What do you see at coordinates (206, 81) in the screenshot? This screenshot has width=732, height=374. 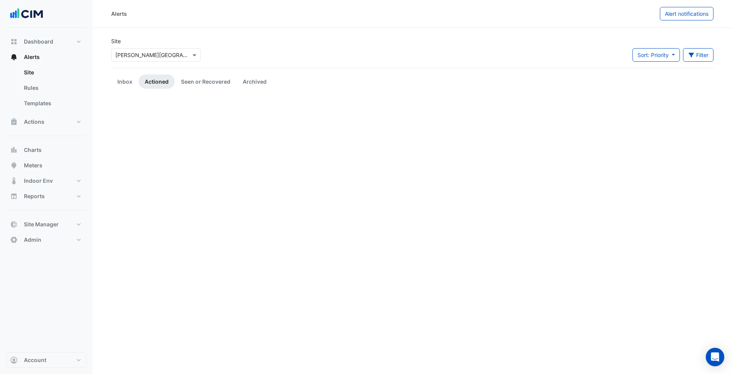 I see `a: Seen or Recovered` at bounding box center [206, 81].